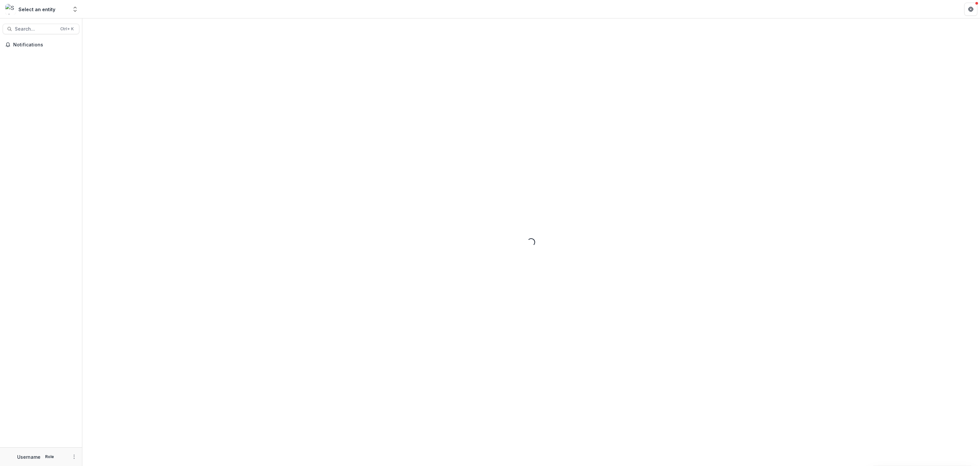 The image size is (980, 466). Describe the element at coordinates (74, 456) in the screenshot. I see `button: More` at that location.